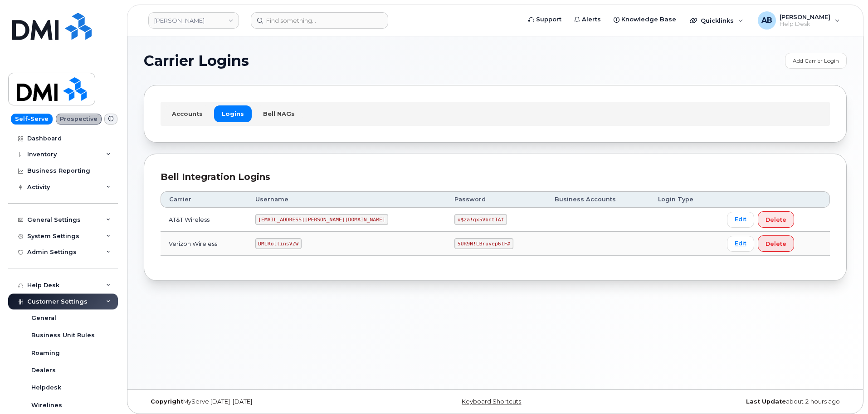 This screenshot has width=868, height=414. Describe the element at coordinates (204, 243) in the screenshot. I see `td: Verizon Wireless` at that location.